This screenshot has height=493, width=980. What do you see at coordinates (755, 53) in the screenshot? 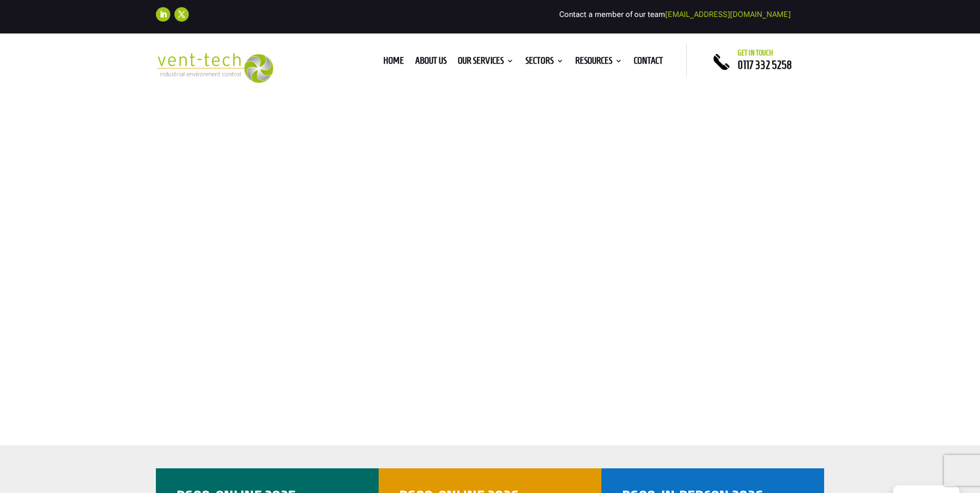
I see `span: Get in touch` at bounding box center [755, 53].